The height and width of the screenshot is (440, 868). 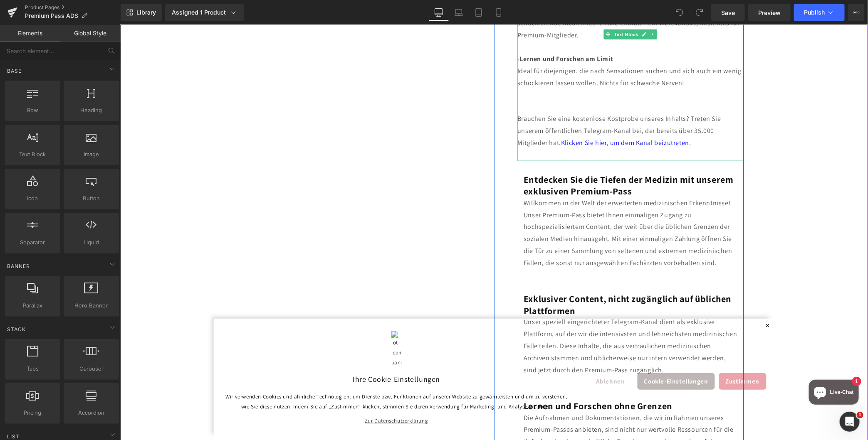 I want to click on a: Expand / Collapse, so click(x=533, y=10).